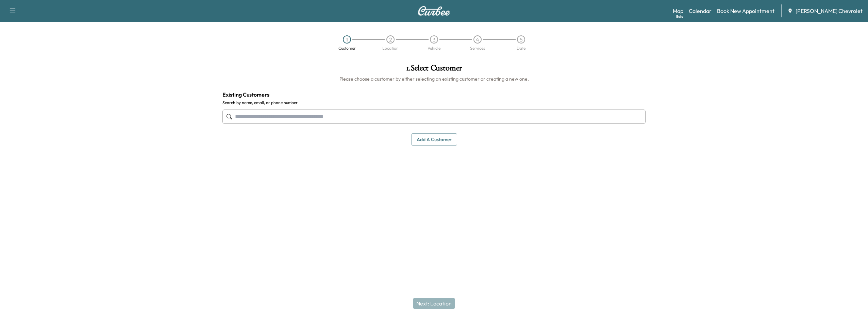  I want to click on div: 1, so click(347, 39).